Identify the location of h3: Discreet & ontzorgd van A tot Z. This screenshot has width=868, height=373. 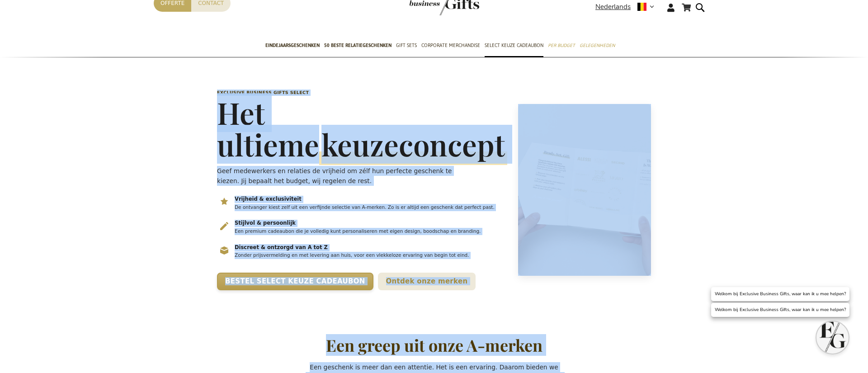
(371, 248).